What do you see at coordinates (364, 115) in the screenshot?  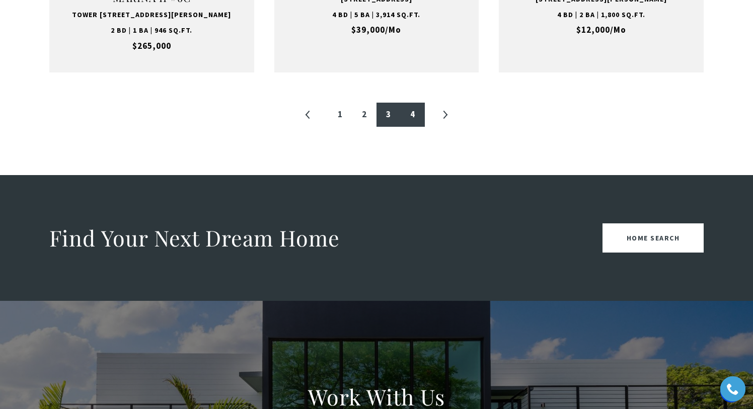 I see `a: 2` at bounding box center [364, 115].